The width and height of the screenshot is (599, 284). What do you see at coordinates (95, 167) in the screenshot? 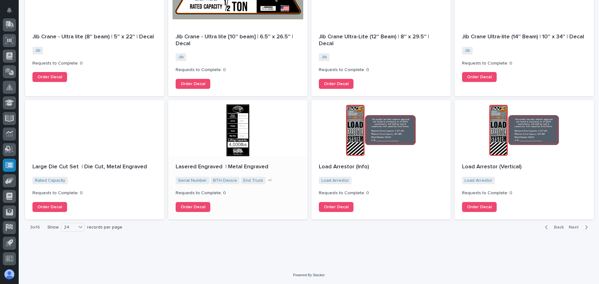
I see `p: Large Die Cut Set | Die Cut, Metal Engraved` at bounding box center [95, 167].